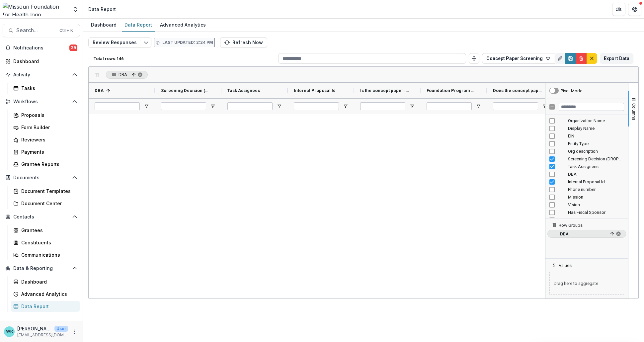  What do you see at coordinates (45, 294) in the screenshot?
I see `a: Advanced Analytics` at bounding box center [45, 294].